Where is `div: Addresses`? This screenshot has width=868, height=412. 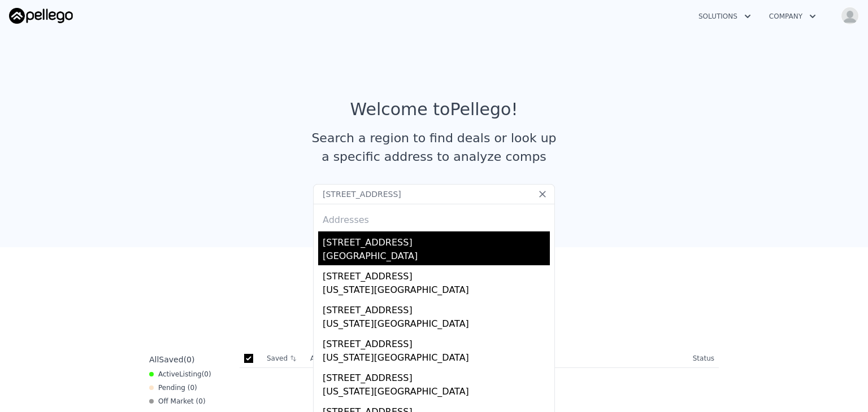
div: Addresses is located at coordinates (434, 218).